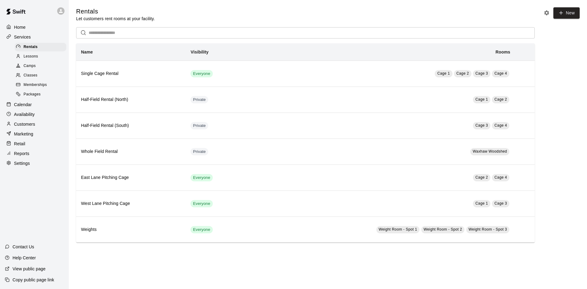 Image resolution: width=587 pixels, height=289 pixels. I want to click on span: Weight Room - Spot 2, so click(443, 229).